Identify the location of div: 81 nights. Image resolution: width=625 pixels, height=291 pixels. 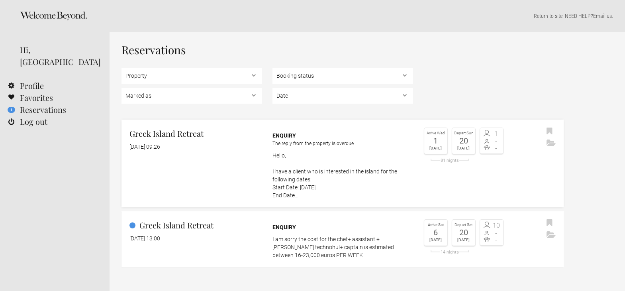
(450, 160).